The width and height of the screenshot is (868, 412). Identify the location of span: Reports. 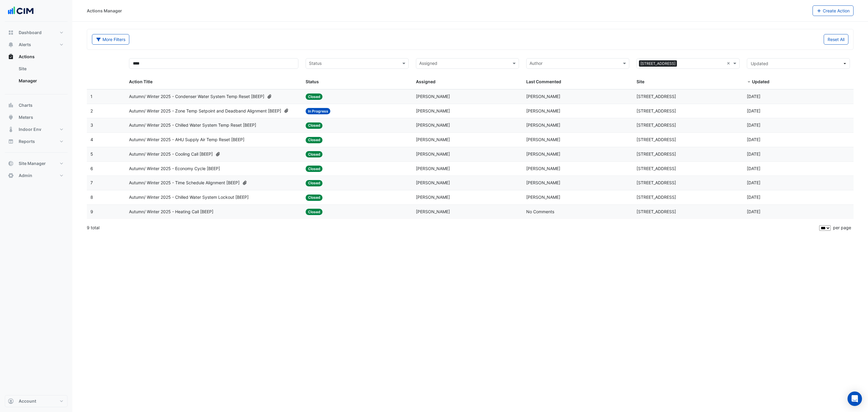
(27, 142).